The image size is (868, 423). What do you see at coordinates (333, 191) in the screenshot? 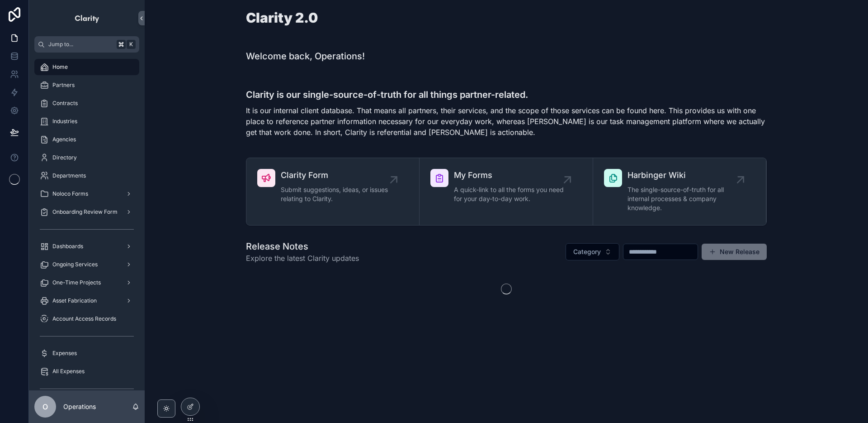
I see `a: Clarity FormSubmit suggestions, ideas, or issues relating to Clarity.` at bounding box center [333, 191].